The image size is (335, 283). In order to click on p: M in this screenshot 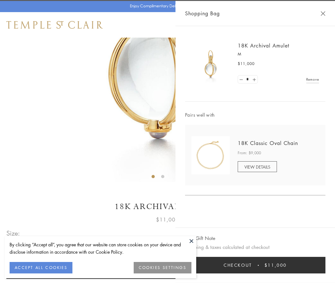, I will do `click(278, 54)`.